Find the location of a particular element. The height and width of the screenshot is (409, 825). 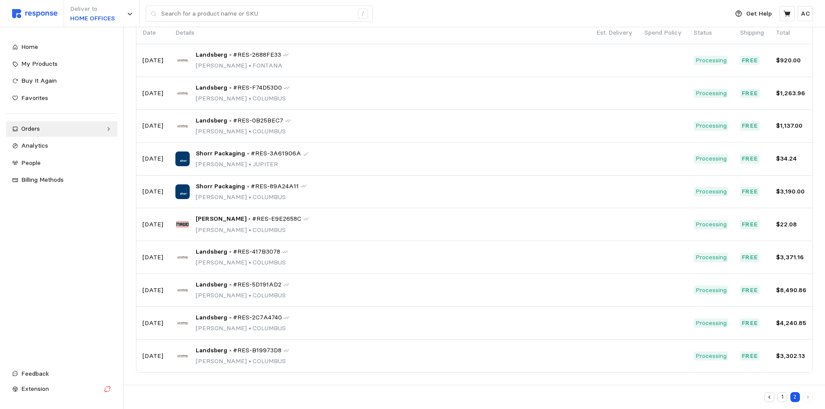

a: Billing Methods is located at coordinates (61, 180).